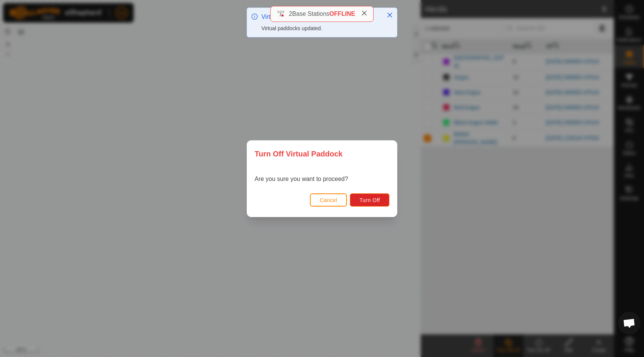 The width and height of the screenshot is (644, 357). What do you see at coordinates (343, 14) in the screenshot?
I see `span: OFFLINE` at bounding box center [343, 14].